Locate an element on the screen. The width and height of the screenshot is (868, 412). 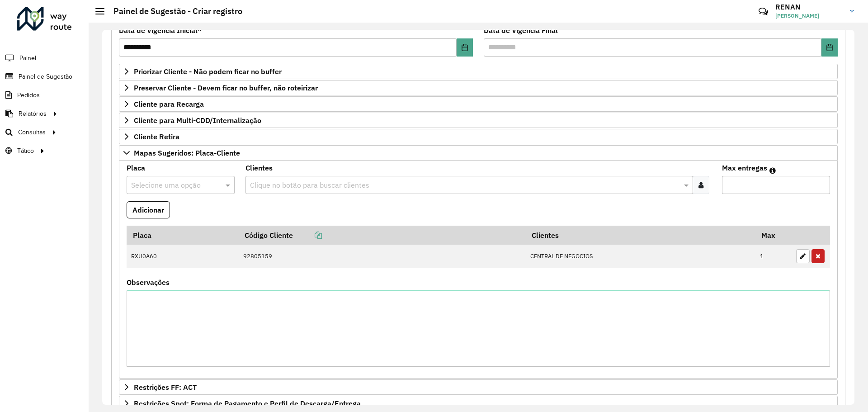
h3: RENAN is located at coordinates (809, 7).